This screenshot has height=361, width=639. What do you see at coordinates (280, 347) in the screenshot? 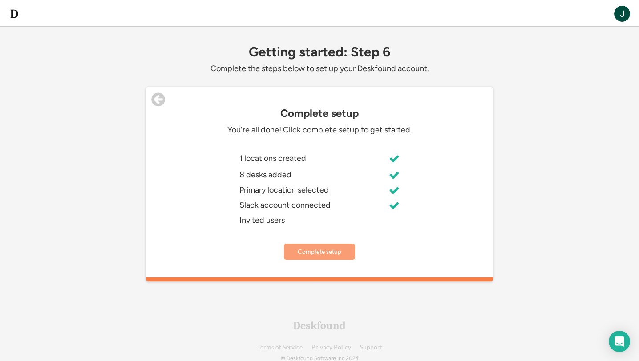
I see `a: Terms of Service` at bounding box center [280, 347].